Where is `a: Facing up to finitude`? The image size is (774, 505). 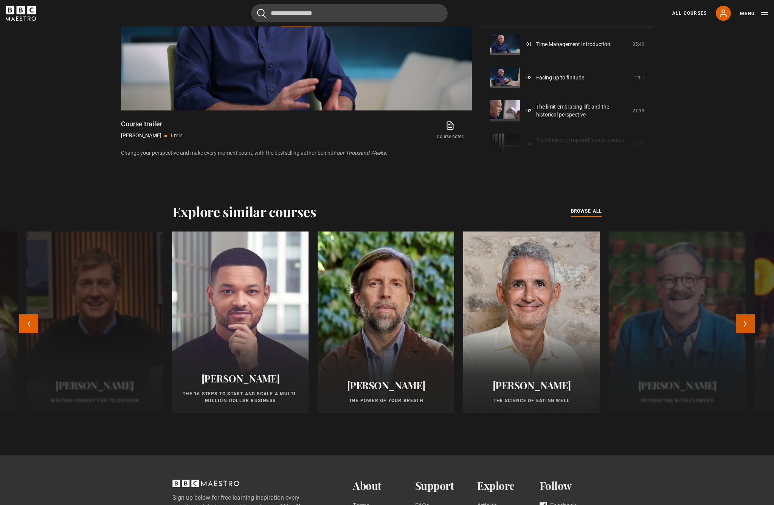
a: Facing up to finitude is located at coordinates (560, 78).